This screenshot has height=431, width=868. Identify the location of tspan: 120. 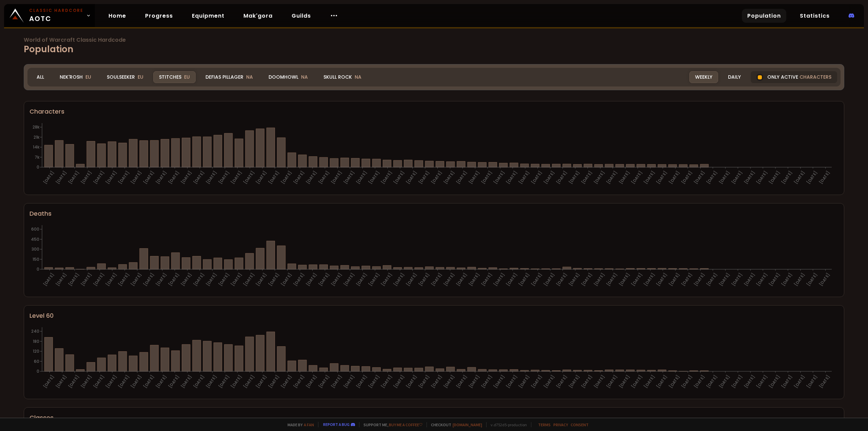
(36, 350).